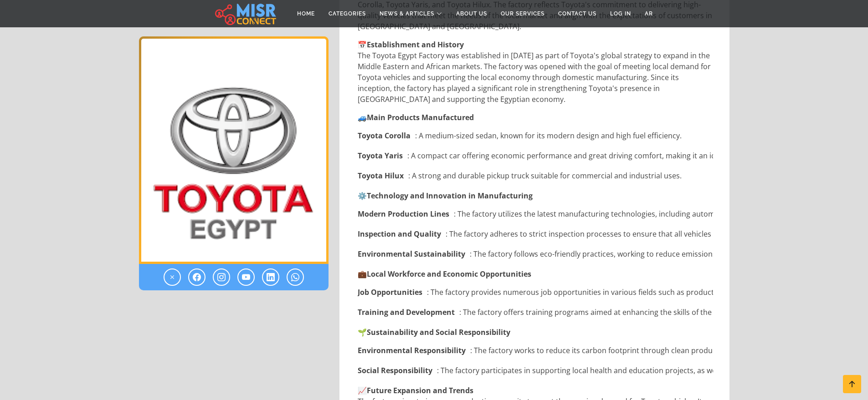 The width and height of the screenshot is (868, 400). I want to click on strong: Environmental Sustainability, so click(412, 254).